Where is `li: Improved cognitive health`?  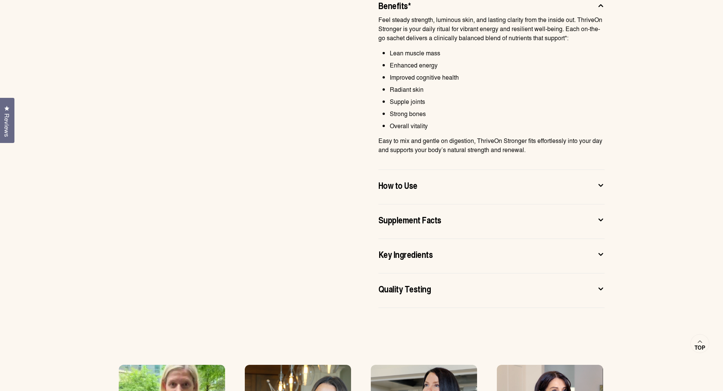 li: Improved cognitive health is located at coordinates (497, 77).